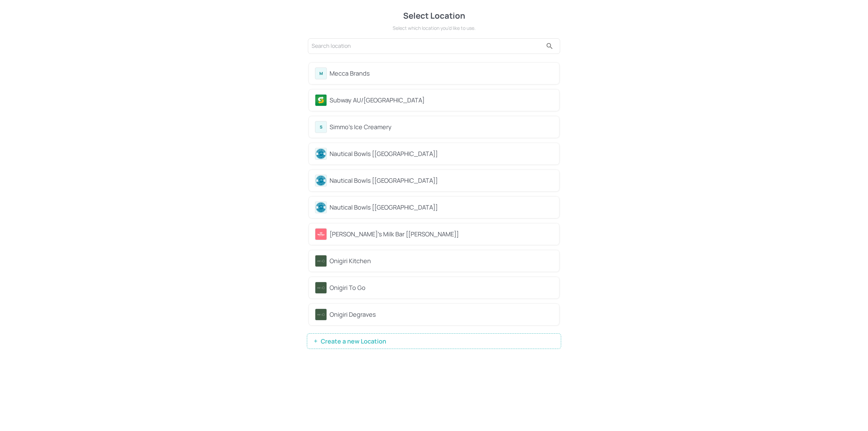  Describe the element at coordinates (427, 46) in the screenshot. I see `input: Search location` at that location.